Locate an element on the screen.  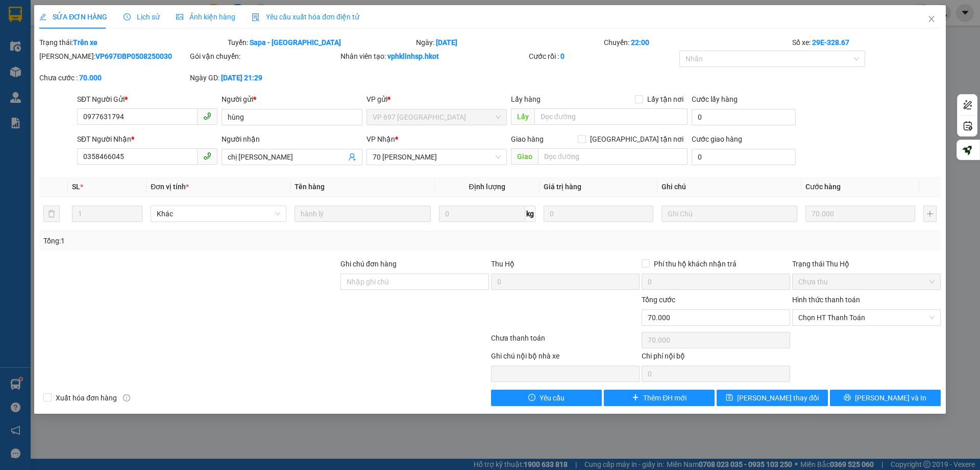
b: 29E-328.67 is located at coordinates (830, 42).